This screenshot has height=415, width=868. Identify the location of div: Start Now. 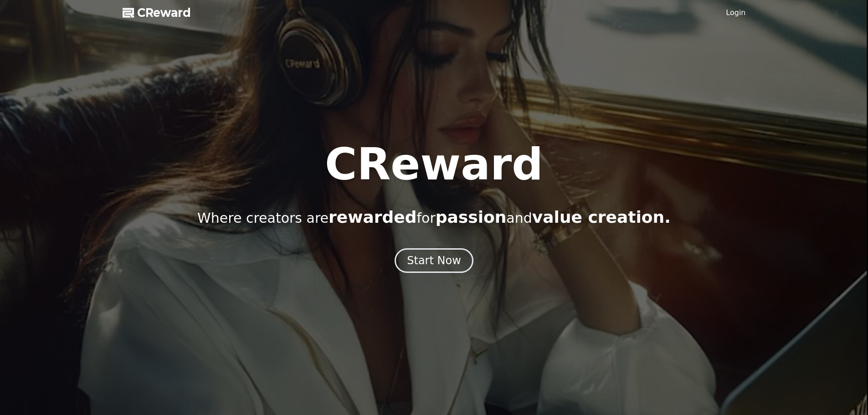
(434, 261).